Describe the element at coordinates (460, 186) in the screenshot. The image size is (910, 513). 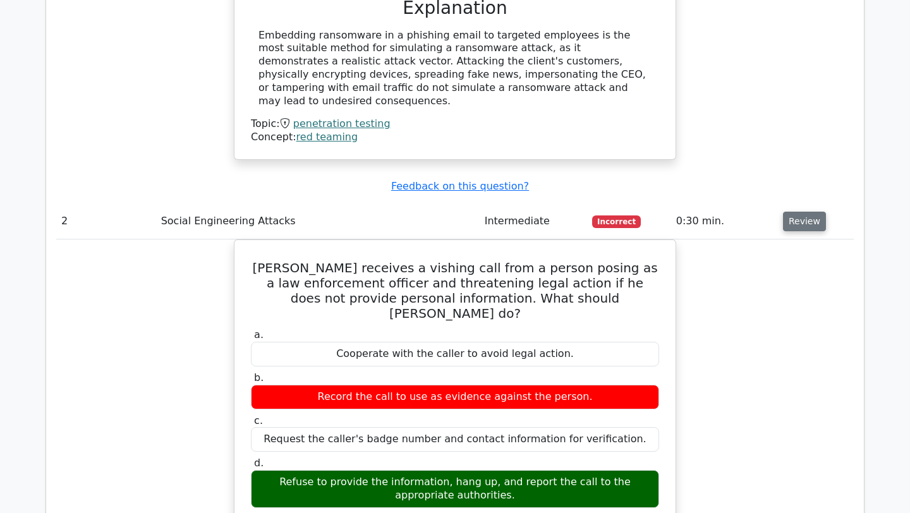
I see `a: Feedback on this question?` at that location.